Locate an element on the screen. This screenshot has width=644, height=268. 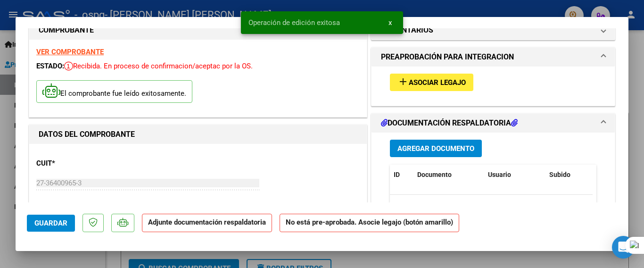
button: x is located at coordinates (390, 23).